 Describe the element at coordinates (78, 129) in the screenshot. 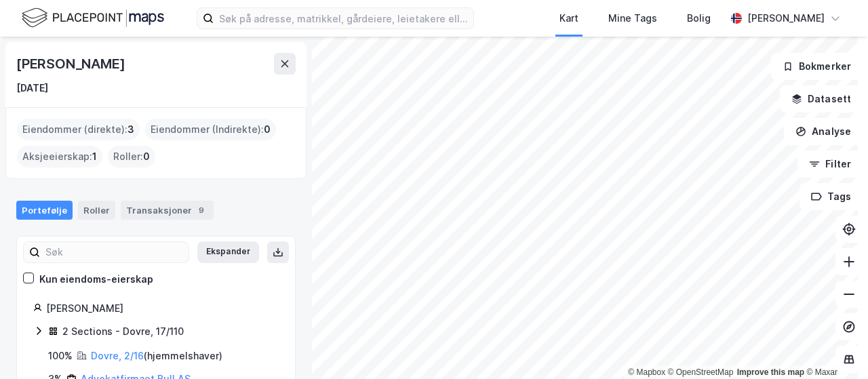

I see `div: Eiendommer (direkte) :` at that location.